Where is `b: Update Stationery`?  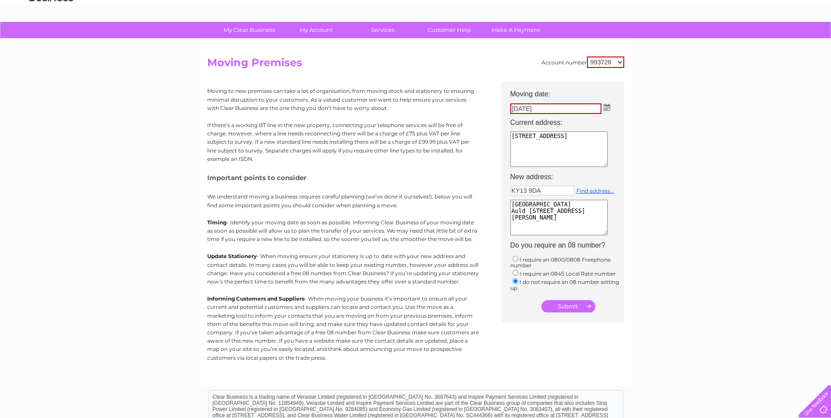 b: Update Stationery is located at coordinates (232, 256).